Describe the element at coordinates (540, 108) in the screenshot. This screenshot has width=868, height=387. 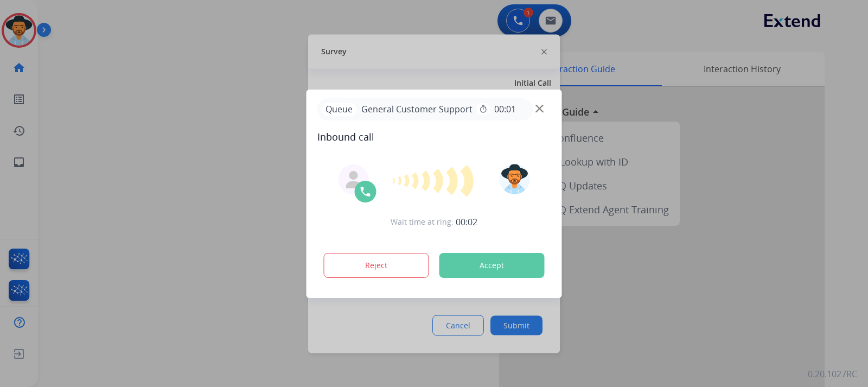
I see `img: close-button` at that location.